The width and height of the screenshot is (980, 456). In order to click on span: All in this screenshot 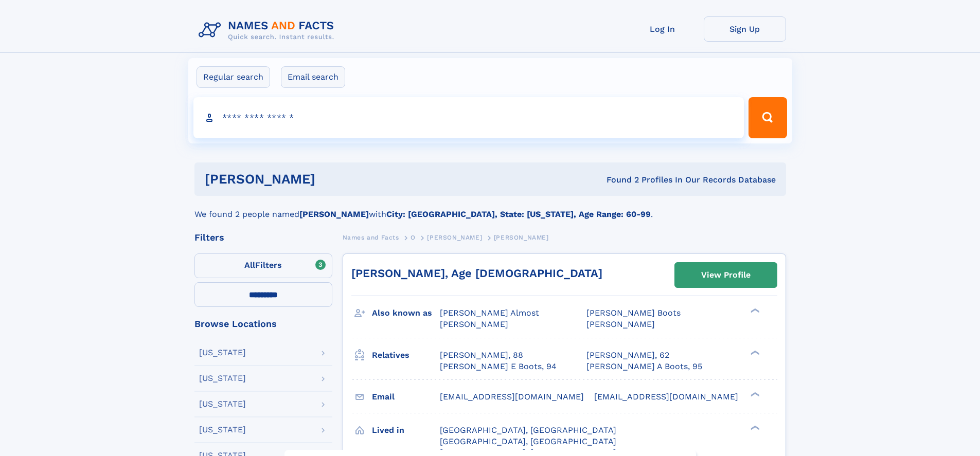, I will do `click(249, 265)`.